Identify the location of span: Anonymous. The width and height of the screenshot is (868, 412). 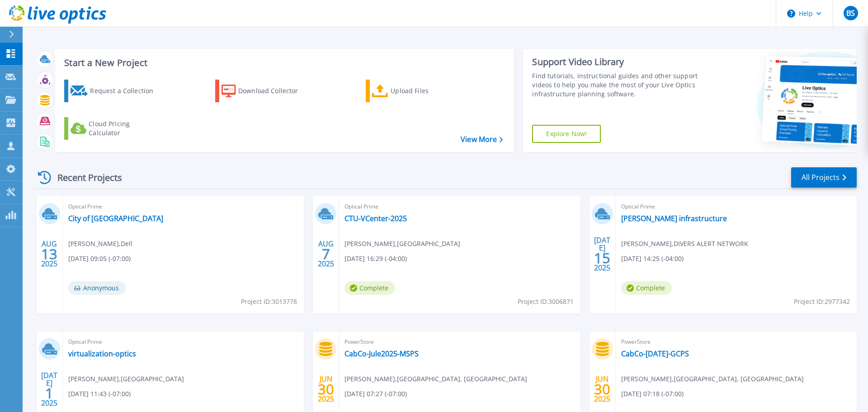
(97, 288).